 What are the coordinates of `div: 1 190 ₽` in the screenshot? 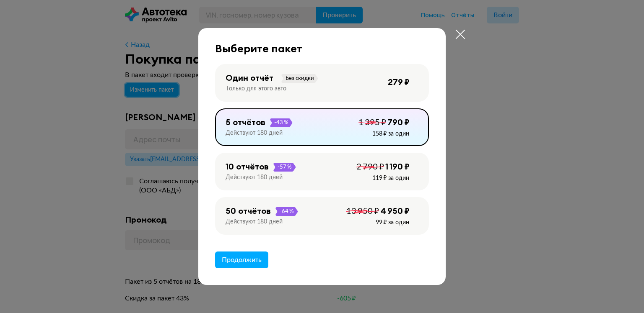 It's located at (397, 167).